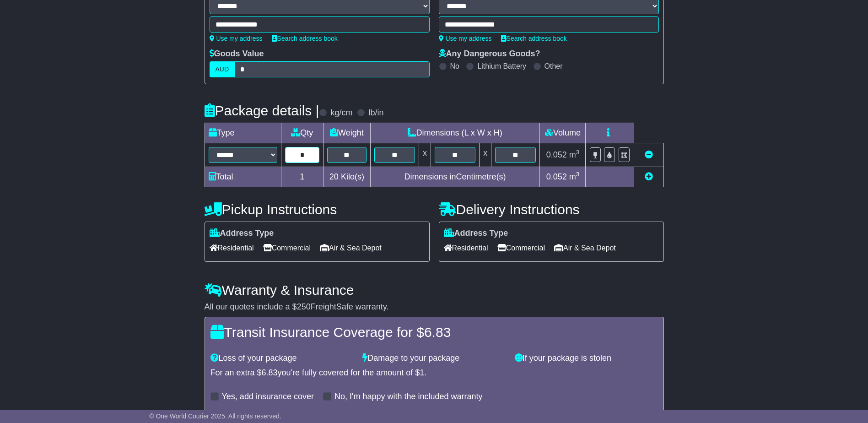 Image resolution: width=868 pixels, height=423 pixels. I want to click on div: Damage to your package, so click(434, 358).